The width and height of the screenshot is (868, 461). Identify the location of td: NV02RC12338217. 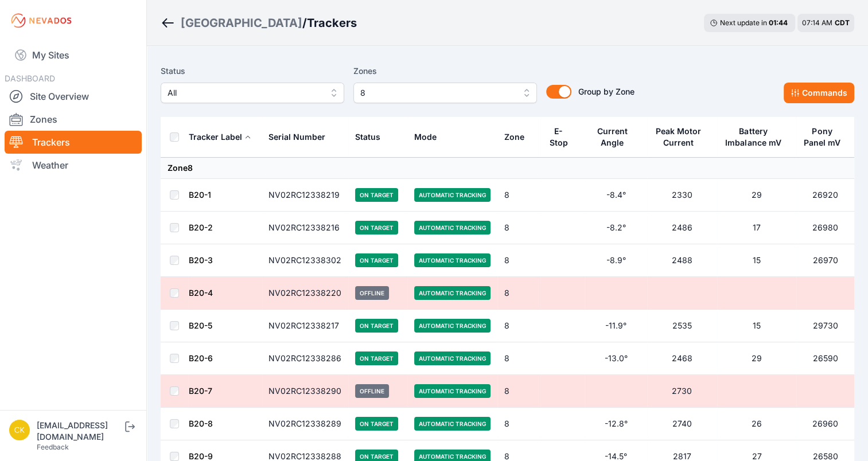
(304, 326).